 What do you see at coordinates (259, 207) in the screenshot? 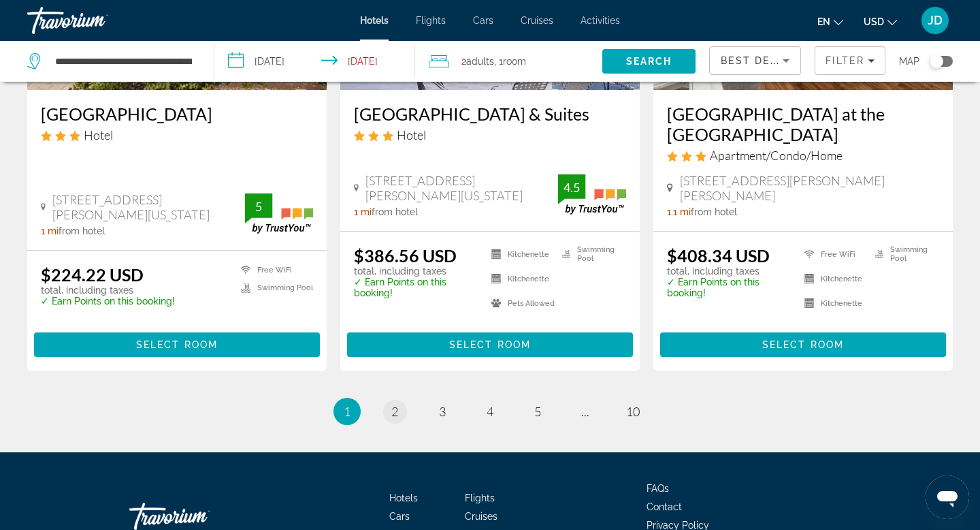
I see `div: 5` at bounding box center [259, 207].